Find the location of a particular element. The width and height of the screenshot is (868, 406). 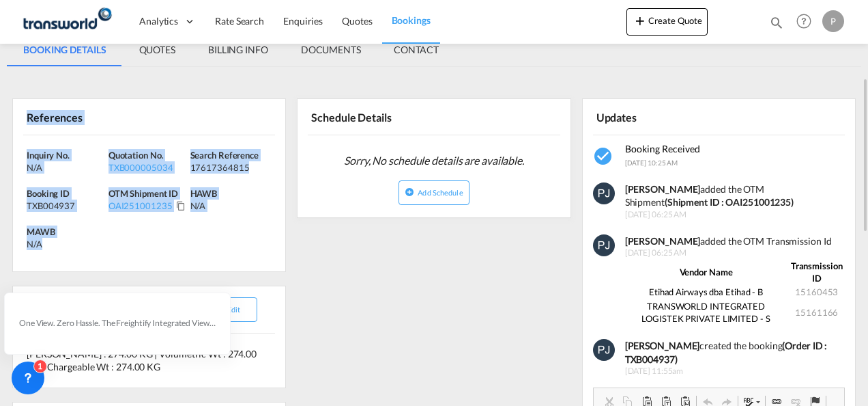

strong: Transmission ID is located at coordinates (816, 272).